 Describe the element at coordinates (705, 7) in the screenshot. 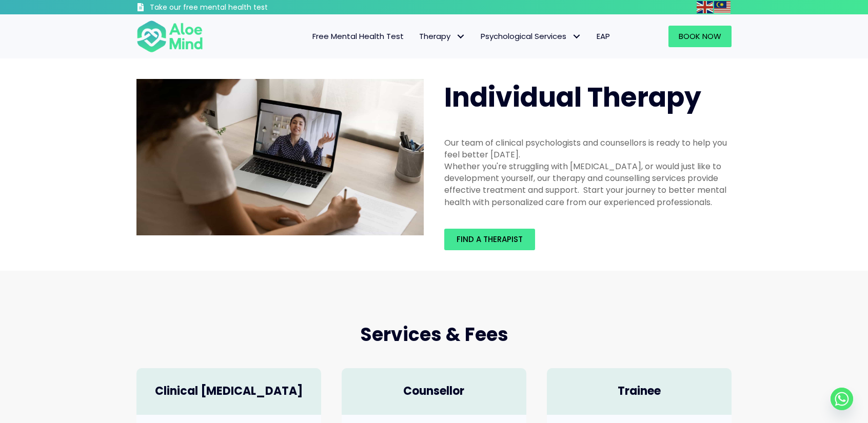

I see `img: en` at that location.